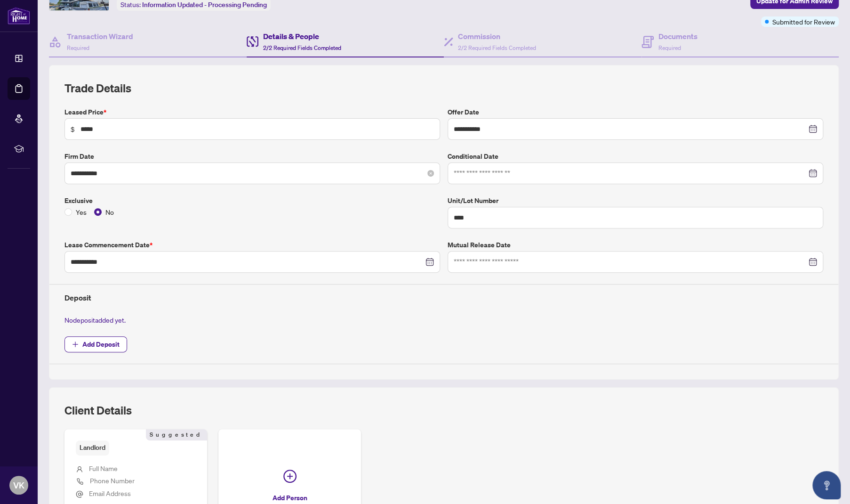 The height and width of the screenshot is (504, 850). What do you see at coordinates (100, 36) in the screenshot?
I see `h4: Transaction Wizard` at bounding box center [100, 36].